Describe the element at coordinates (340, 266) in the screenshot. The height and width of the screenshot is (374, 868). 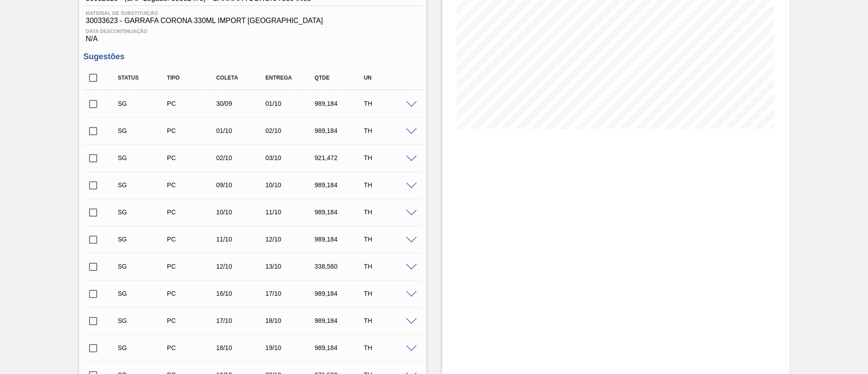
I see `div: 338,560` at that location.